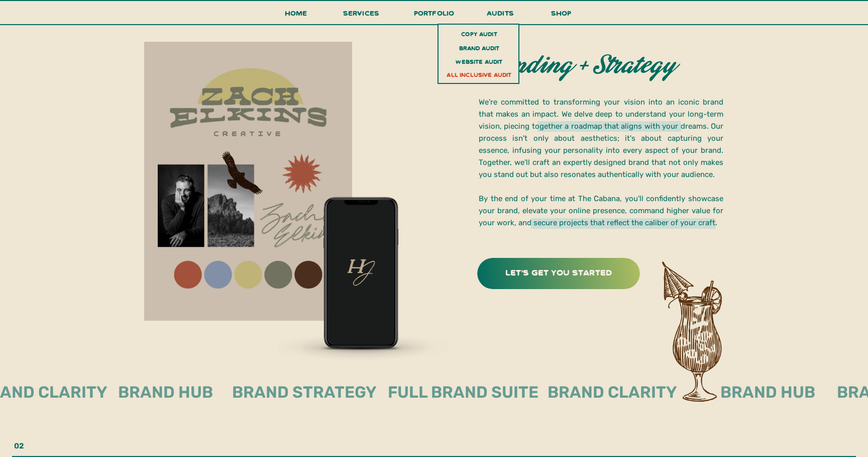  What do you see at coordinates (592, 67) in the screenshot?
I see `h2: Branding + Strategy` at bounding box center [592, 67].